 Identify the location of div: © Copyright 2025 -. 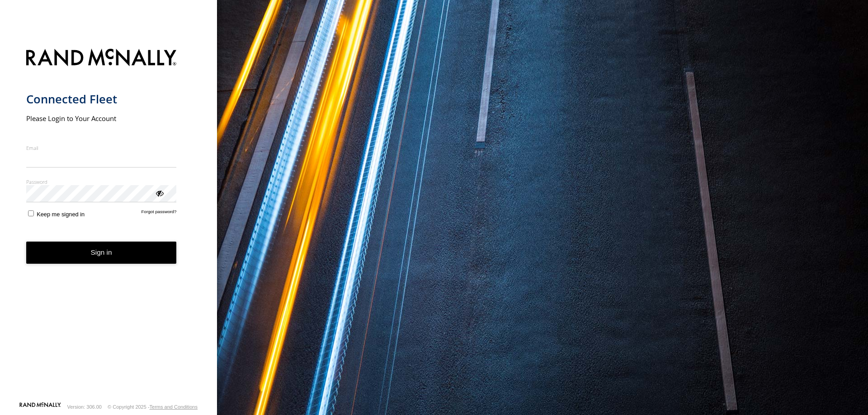
(153, 407).